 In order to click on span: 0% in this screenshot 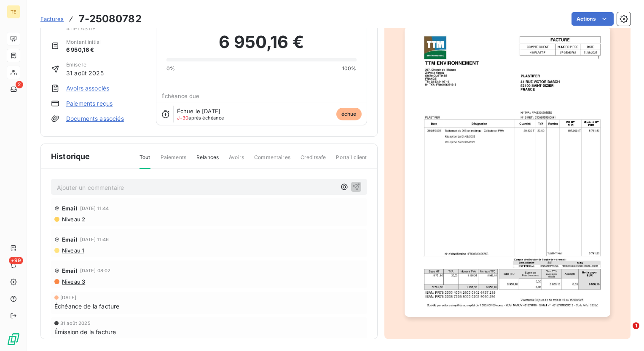, I will do `click(171, 69)`.